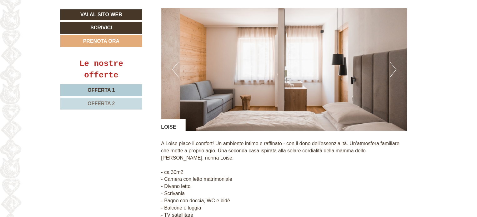 This screenshot has height=217, width=477. Describe the element at coordinates (173, 125) in the screenshot. I see `div: LOISE` at that location.